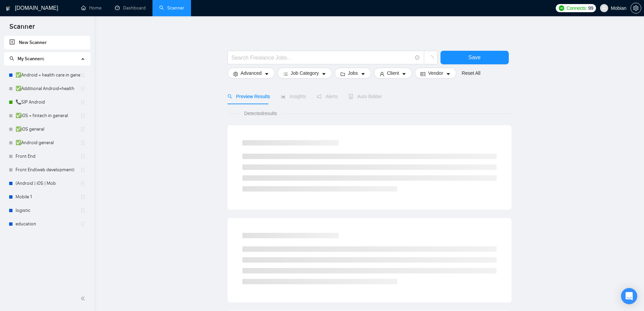 This screenshot has height=311, width=644. I want to click on li: Mobile 1, so click(47, 197).